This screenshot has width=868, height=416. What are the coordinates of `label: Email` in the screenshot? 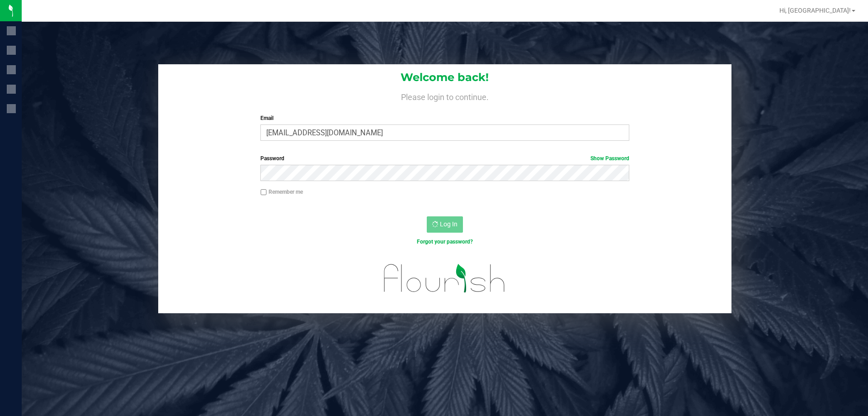 It's located at (444, 118).